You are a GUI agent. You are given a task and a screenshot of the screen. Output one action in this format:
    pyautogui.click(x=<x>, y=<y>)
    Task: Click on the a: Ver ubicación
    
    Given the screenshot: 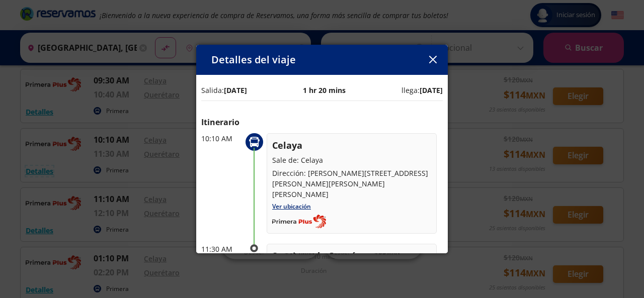 What is the action you would take?
    pyautogui.click(x=291, y=206)
    